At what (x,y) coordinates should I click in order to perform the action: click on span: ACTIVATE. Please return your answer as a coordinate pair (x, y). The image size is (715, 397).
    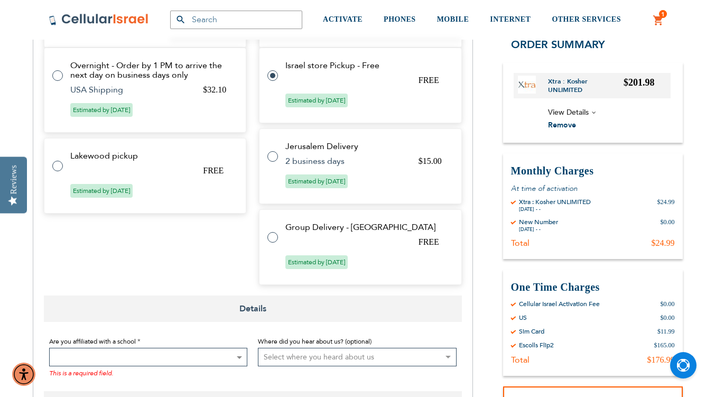
    Looking at the image, I should click on (343, 19).